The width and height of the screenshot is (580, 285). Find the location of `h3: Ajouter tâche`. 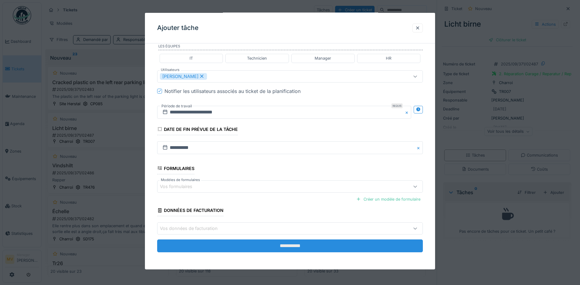

h3: Ajouter tâche is located at coordinates (178, 28).